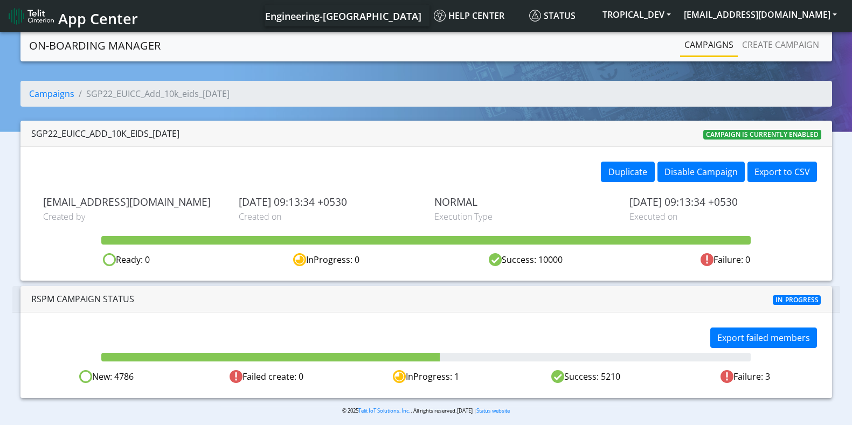  Describe the element at coordinates (764, 338) in the screenshot. I see `button: Export failed members` at that location.